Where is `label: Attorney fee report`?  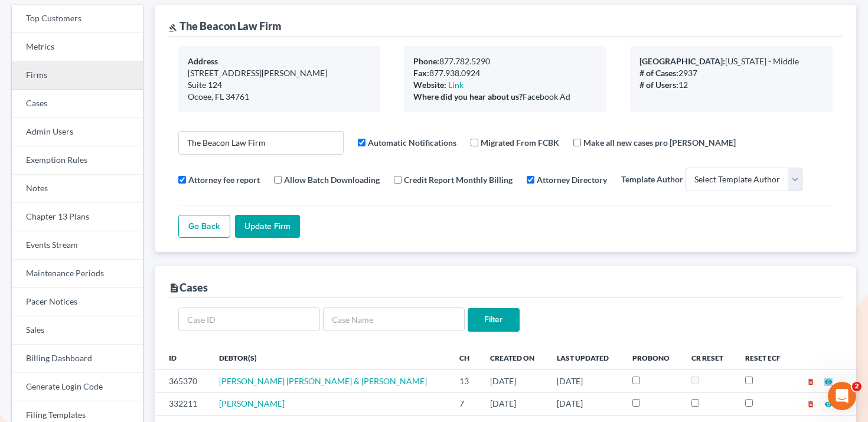
label: Attorney fee report is located at coordinates (224, 180).